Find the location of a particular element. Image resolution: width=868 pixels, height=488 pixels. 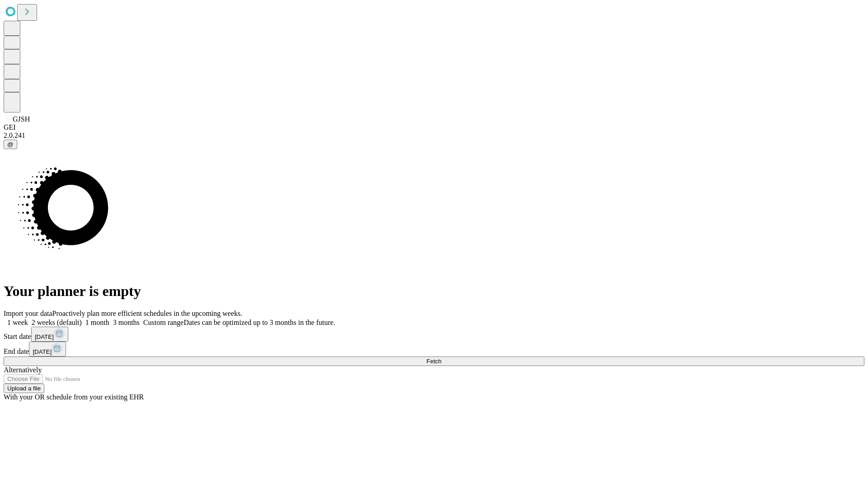

span: Import your data is located at coordinates (28, 313).